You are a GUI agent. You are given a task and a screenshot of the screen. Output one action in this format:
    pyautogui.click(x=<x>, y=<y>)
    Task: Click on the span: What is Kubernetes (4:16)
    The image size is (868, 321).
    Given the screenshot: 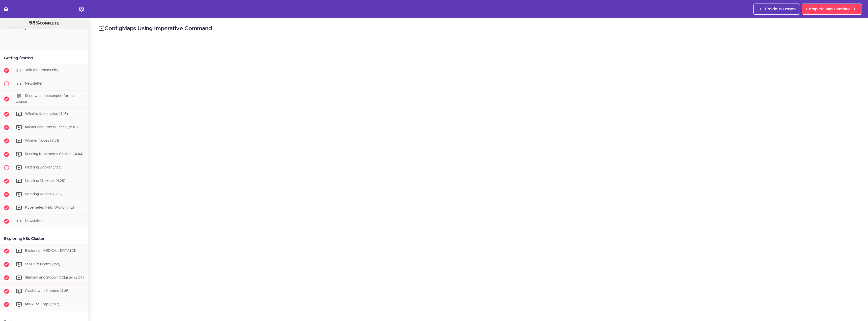 What is the action you would take?
    pyautogui.click(x=46, y=114)
    